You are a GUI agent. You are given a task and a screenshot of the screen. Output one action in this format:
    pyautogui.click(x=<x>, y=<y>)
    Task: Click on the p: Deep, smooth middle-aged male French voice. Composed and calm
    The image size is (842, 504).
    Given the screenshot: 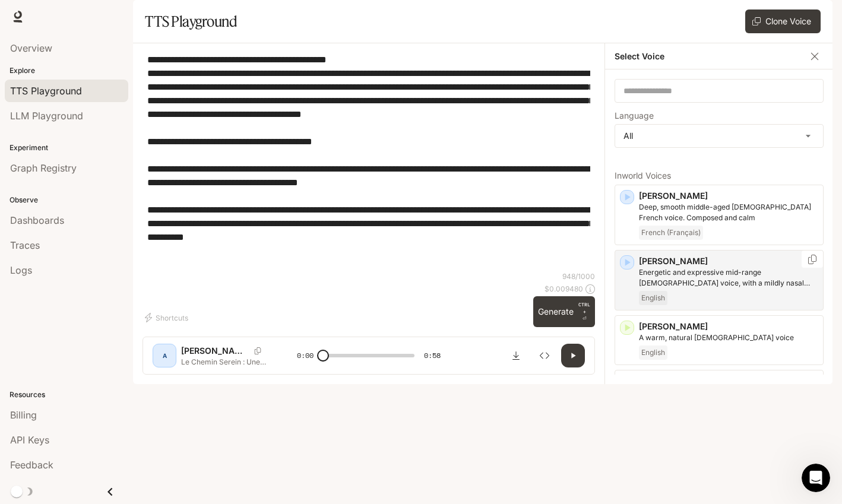 What is the action you would take?
    pyautogui.click(x=729, y=212)
    